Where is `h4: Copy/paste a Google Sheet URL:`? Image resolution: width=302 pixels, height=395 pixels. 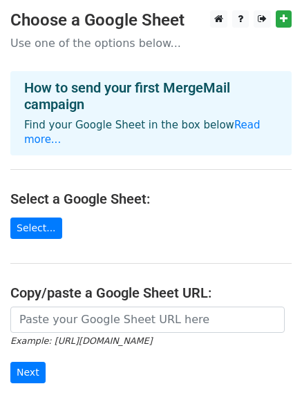 h4: Copy/paste a Google Sheet URL: is located at coordinates (150, 293).